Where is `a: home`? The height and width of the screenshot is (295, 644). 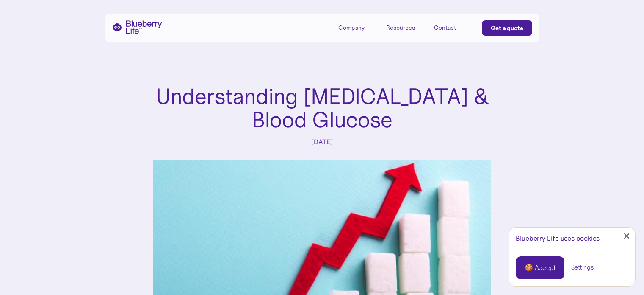 a: home is located at coordinates (137, 27).